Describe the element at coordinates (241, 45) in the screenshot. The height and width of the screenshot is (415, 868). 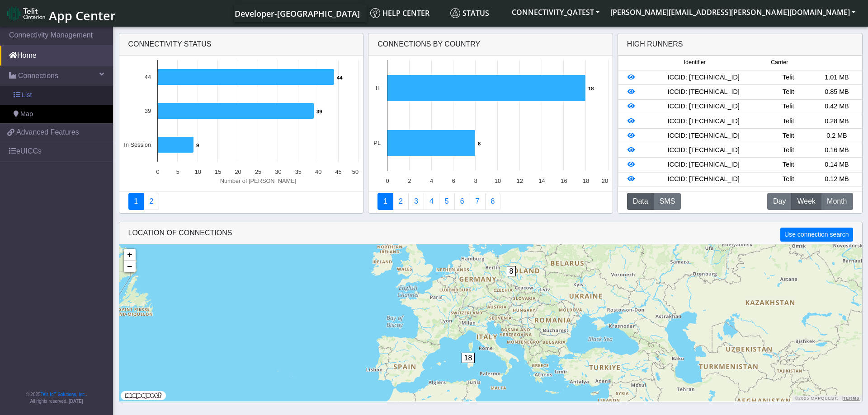
I see `div: Connectivity status` at that location.